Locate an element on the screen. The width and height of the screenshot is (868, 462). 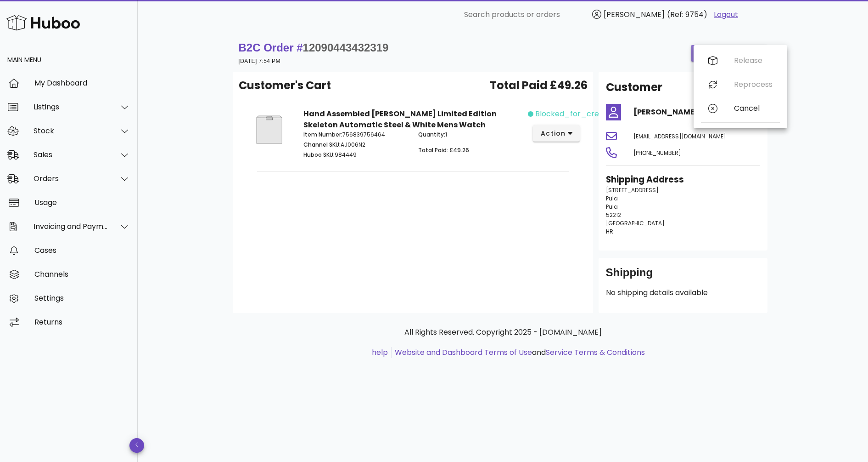
h3: Shipping Address is located at coordinates (683, 179).